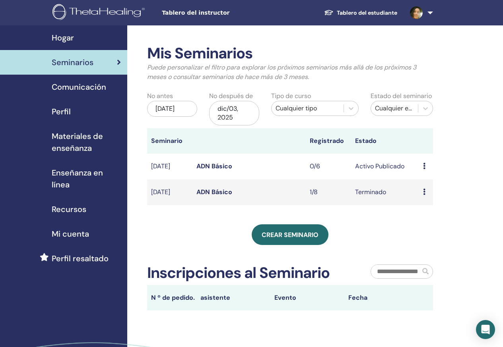 This screenshot has width=503, height=347. I want to click on td: Terminado, so click(385, 192).